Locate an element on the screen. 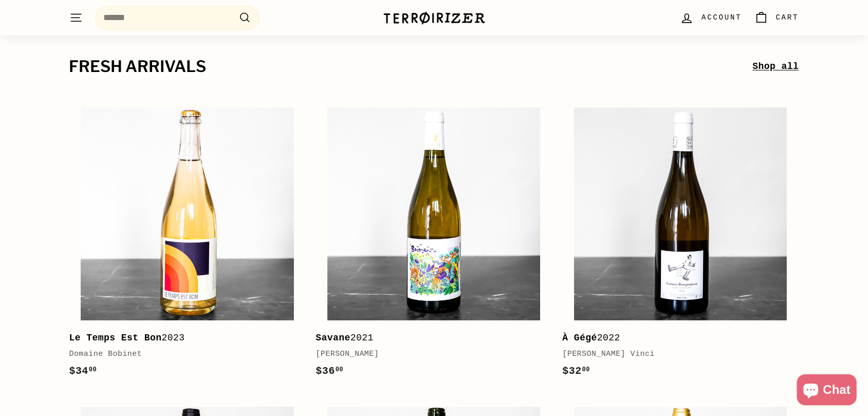 This screenshot has height=416, width=868. div: 2021 is located at coordinates (428, 338).